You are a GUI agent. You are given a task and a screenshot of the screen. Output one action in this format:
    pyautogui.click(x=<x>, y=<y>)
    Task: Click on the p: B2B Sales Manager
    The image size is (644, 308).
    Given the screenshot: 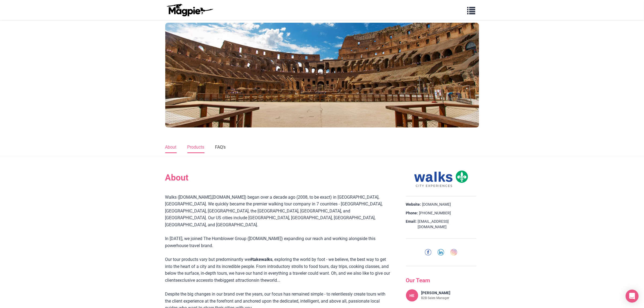 What is the action you would take?
    pyautogui.click(x=436, y=298)
    